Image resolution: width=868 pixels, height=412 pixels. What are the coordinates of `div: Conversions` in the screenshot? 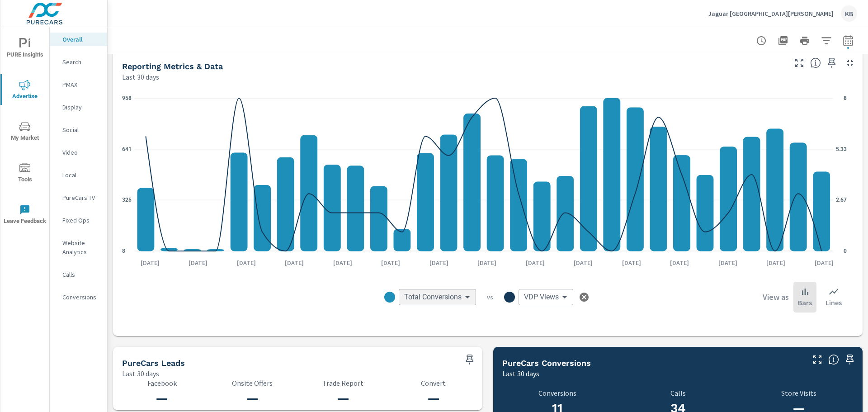 It's located at (78, 297).